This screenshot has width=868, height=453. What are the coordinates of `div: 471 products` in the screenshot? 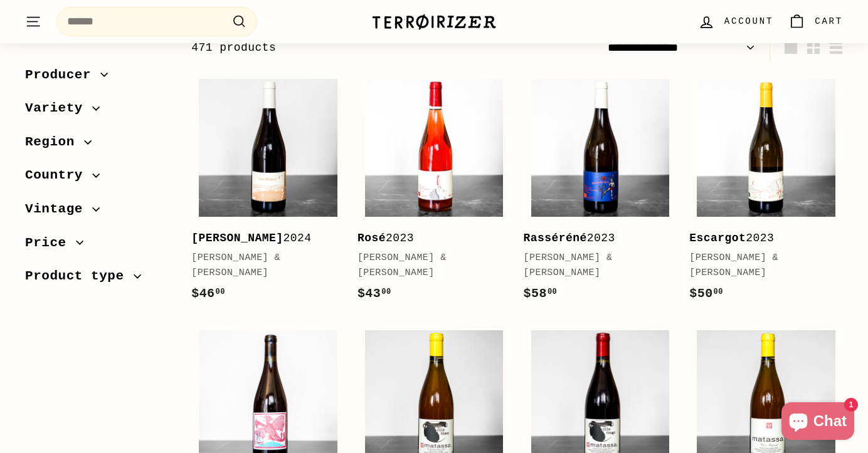 It's located at (354, 48).